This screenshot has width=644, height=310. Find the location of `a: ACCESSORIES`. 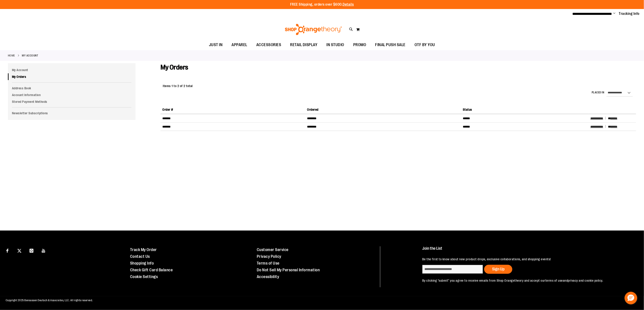

a: ACCESSORIES is located at coordinates (269, 45).